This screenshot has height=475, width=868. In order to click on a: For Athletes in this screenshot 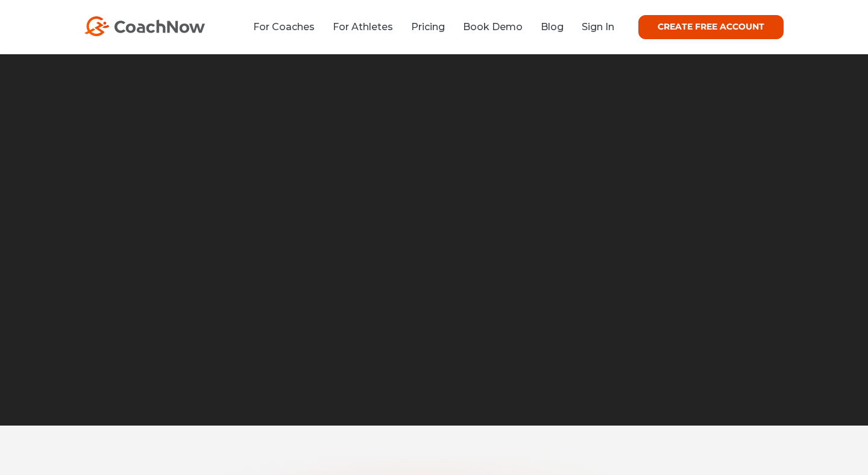, I will do `click(363, 27)`.